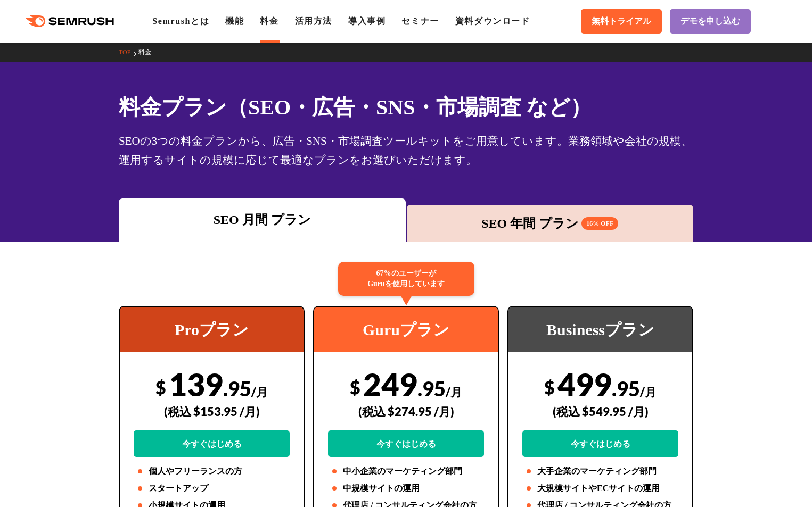  I want to click on div: Businessプラン, so click(601, 329).